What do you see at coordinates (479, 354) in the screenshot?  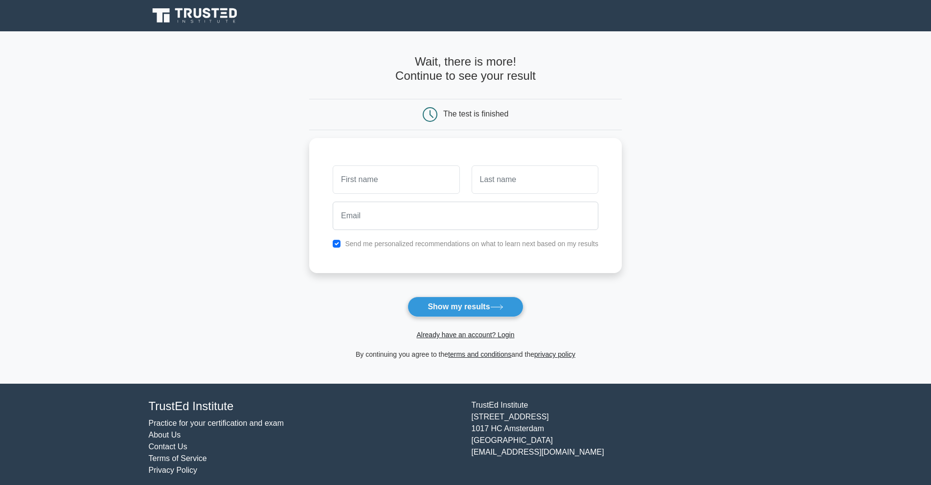 I see `a: terms and conditions` at bounding box center [479, 354].